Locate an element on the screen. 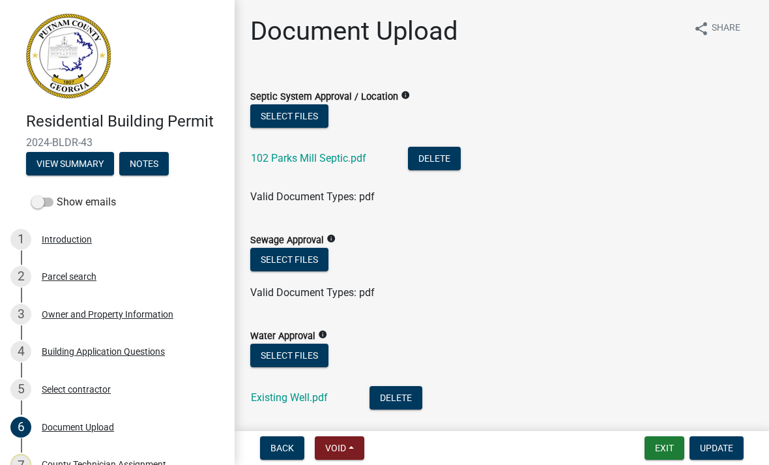  span: 2024-BLDR-43 is located at coordinates (117, 142).